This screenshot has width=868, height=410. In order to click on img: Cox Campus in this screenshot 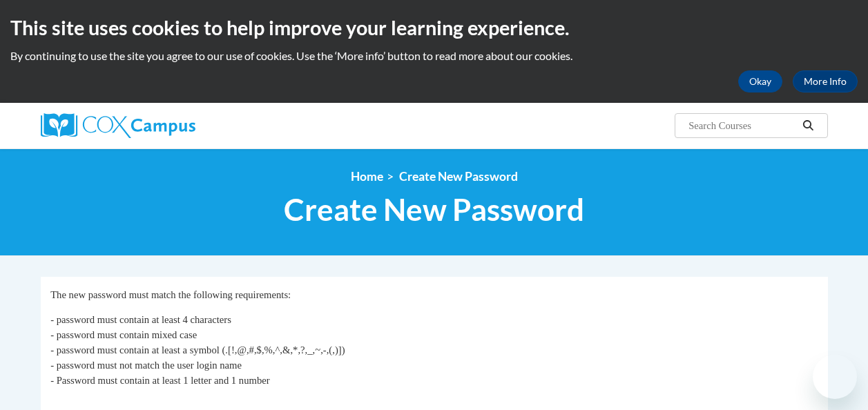, I will do `click(118, 125)`.